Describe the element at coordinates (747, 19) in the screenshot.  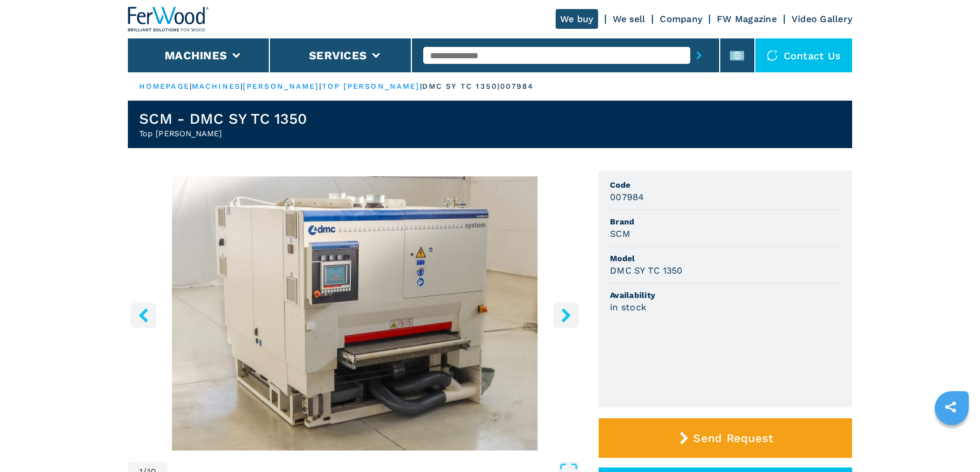
I see `a: FW Magazine` at that location.